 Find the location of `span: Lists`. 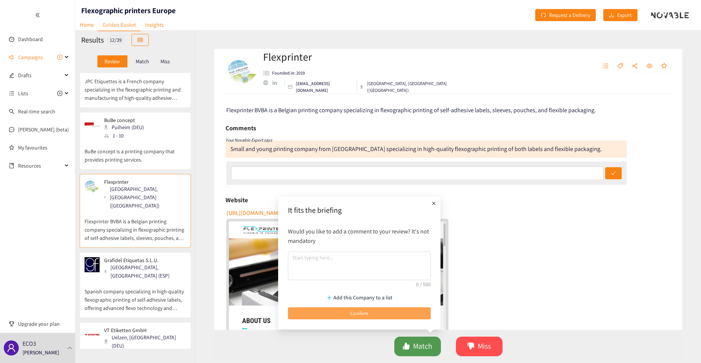

span: Lists is located at coordinates (23, 93).